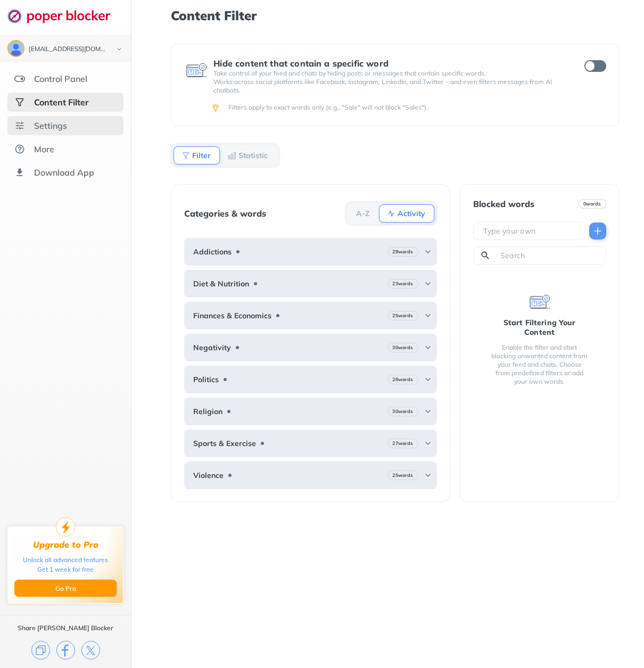  I want to click on div: More, so click(44, 149).